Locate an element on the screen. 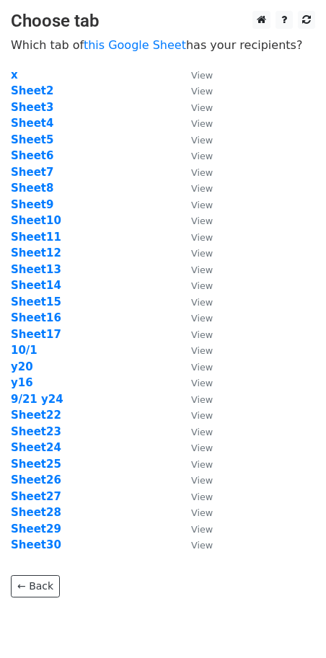 The image size is (326, 658). a: Sheet25 is located at coordinates (36, 464).